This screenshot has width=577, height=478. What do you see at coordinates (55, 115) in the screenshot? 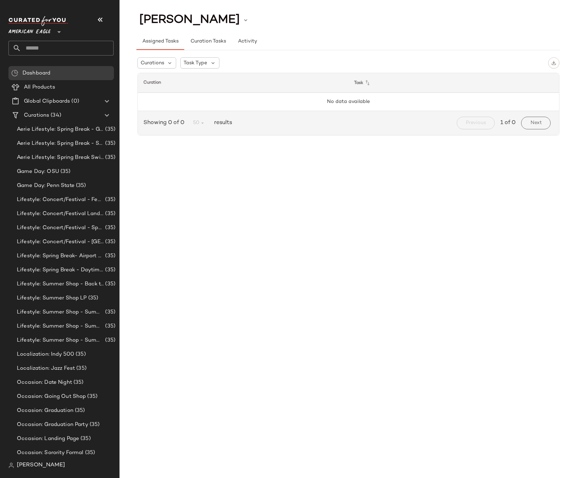
I see `span: (34)` at bounding box center [55, 115].